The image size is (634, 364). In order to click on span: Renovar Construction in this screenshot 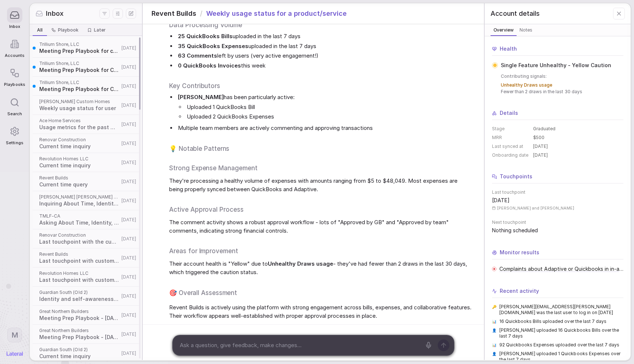, I will do `click(79, 235)`.